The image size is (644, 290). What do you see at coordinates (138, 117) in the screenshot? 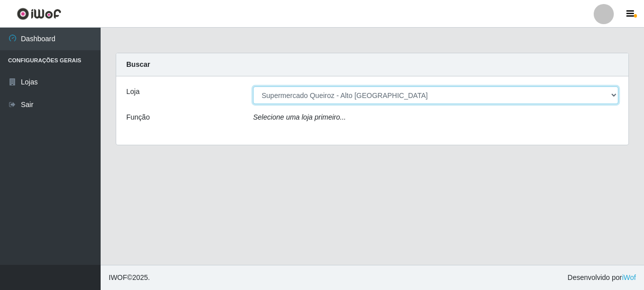
I see `label: Função` at bounding box center [138, 117].